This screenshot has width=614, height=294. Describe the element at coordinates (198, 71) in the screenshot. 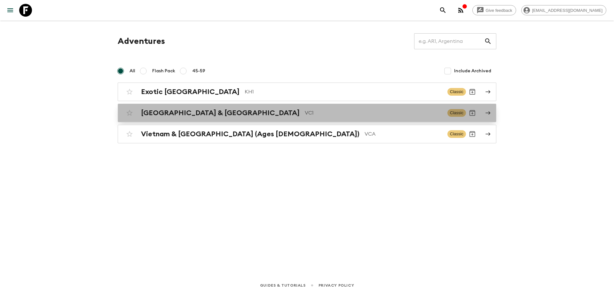

I see `span: 45-59` at that location.